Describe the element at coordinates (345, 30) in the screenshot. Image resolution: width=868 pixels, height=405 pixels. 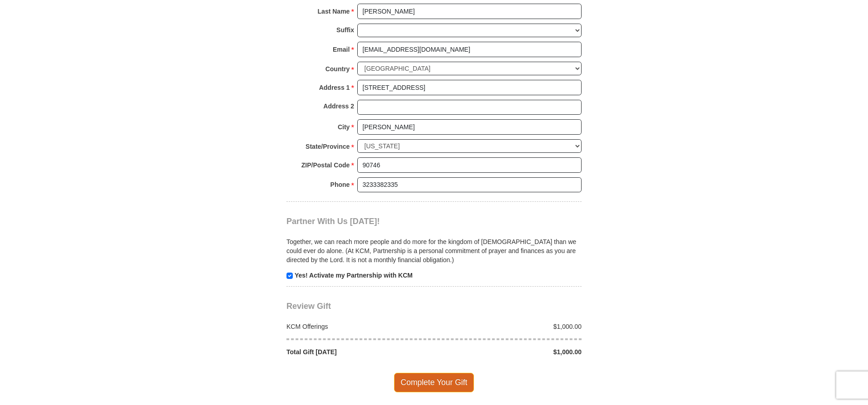
I see `strong: Suffix` at that location.